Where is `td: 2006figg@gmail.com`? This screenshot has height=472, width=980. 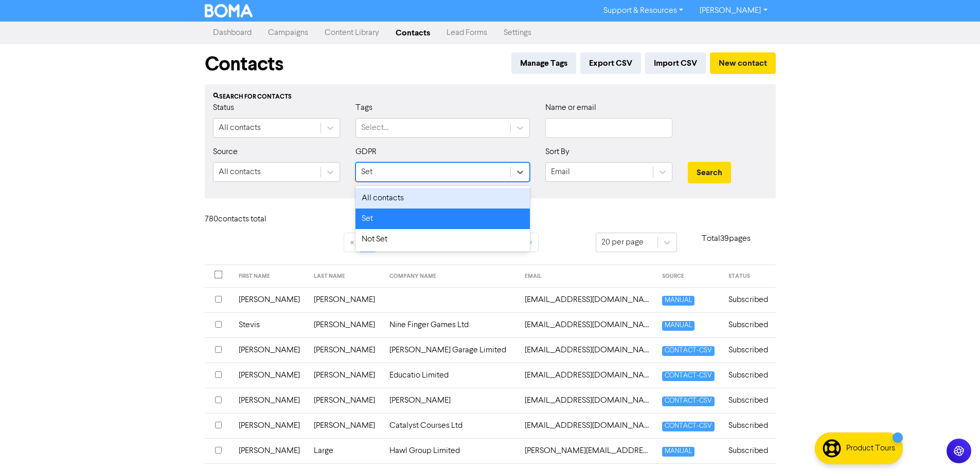
td: 2006figg@gmail.com is located at coordinates (587, 300).